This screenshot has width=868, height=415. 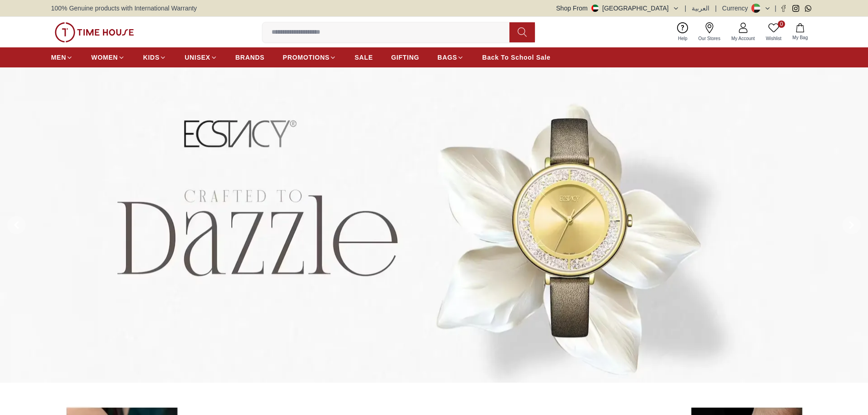 What do you see at coordinates (405, 57) in the screenshot?
I see `a: GIFTING` at bounding box center [405, 57].